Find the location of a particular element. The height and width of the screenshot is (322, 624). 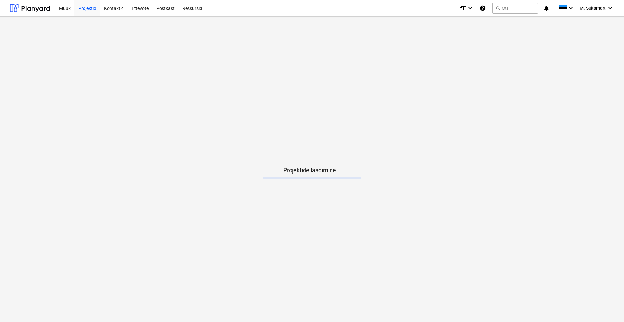

span: M. Suitsmart is located at coordinates (593, 8).